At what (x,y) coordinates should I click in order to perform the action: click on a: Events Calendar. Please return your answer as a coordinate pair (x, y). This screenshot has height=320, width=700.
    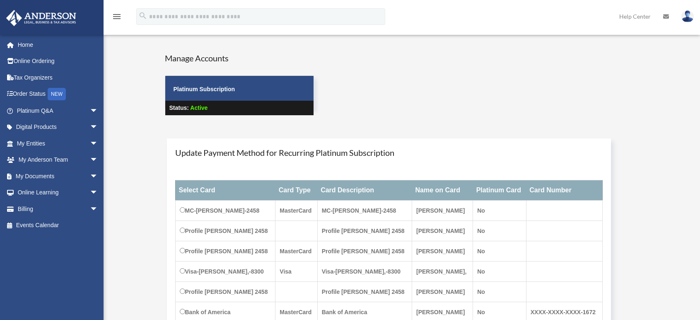
    Looking at the image, I should click on (58, 225).